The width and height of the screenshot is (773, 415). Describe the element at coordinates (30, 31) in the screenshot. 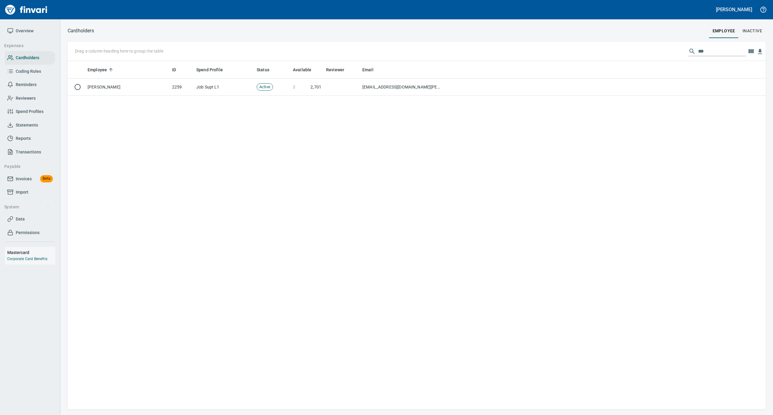

I see `a: Overview` at that location.